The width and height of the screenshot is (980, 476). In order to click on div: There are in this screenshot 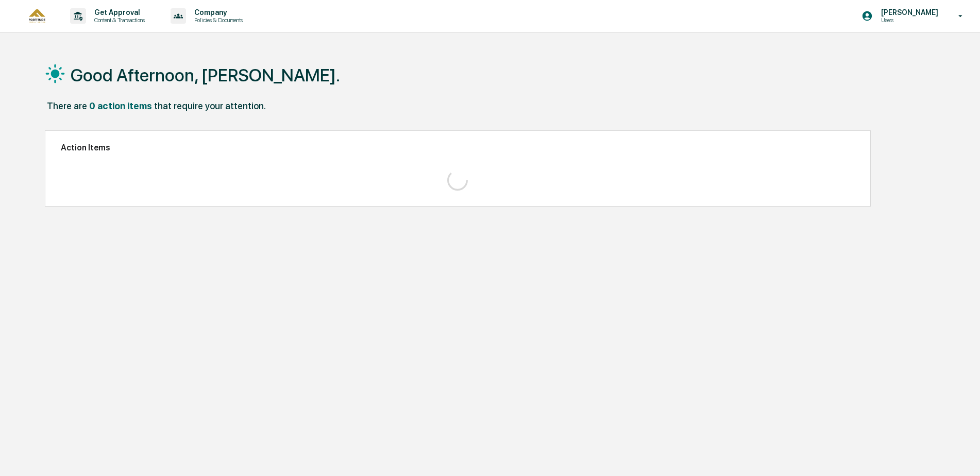, I will do `click(67, 105)`.